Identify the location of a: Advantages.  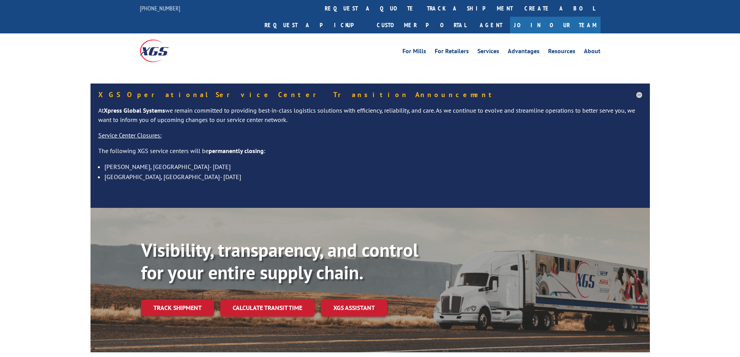
(524, 52).